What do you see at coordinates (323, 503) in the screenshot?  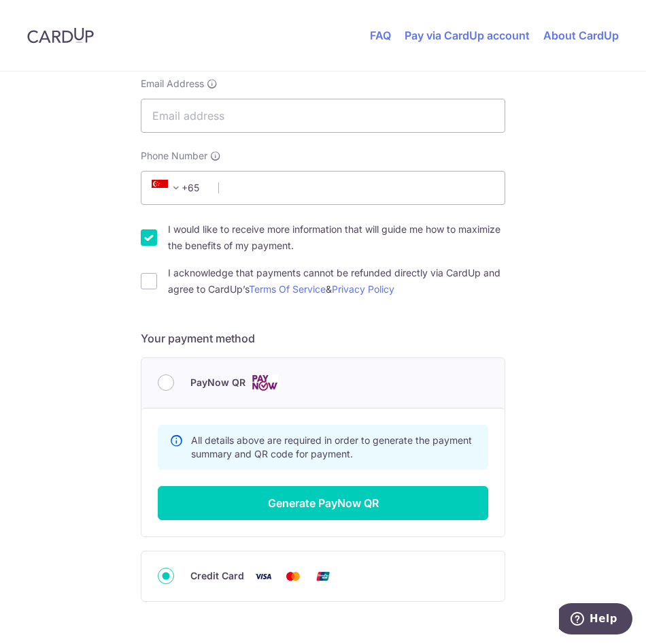 I see `button: Generate PayNow QR` at bounding box center [323, 503].